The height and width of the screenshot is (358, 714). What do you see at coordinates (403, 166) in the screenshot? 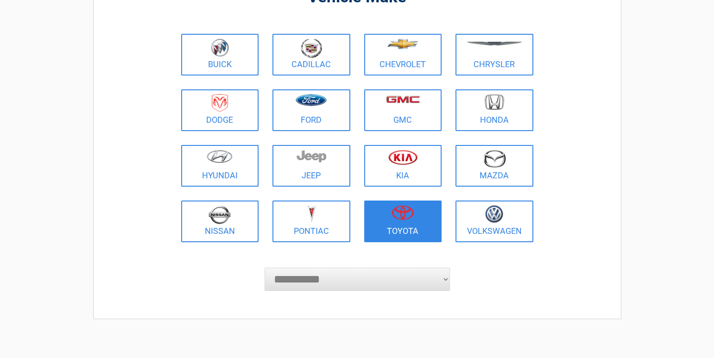
I see `a: Kia` at bounding box center [403, 166].